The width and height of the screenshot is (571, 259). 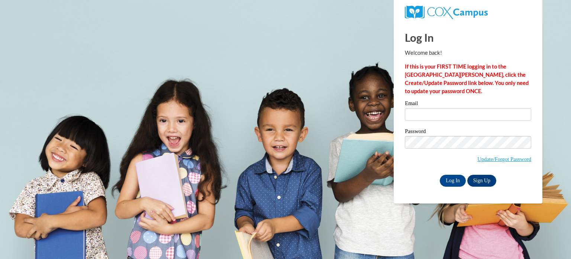 What do you see at coordinates (468, 37) in the screenshot?
I see `h1: Log In` at bounding box center [468, 37].